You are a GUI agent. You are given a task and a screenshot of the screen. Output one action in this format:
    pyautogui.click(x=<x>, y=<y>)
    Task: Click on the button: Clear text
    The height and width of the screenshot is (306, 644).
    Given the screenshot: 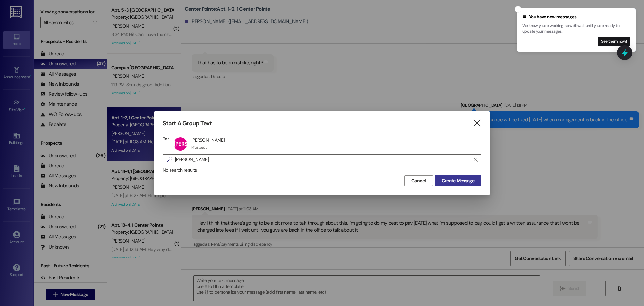 What is the action you would take?
    pyautogui.click(x=476, y=159)
    